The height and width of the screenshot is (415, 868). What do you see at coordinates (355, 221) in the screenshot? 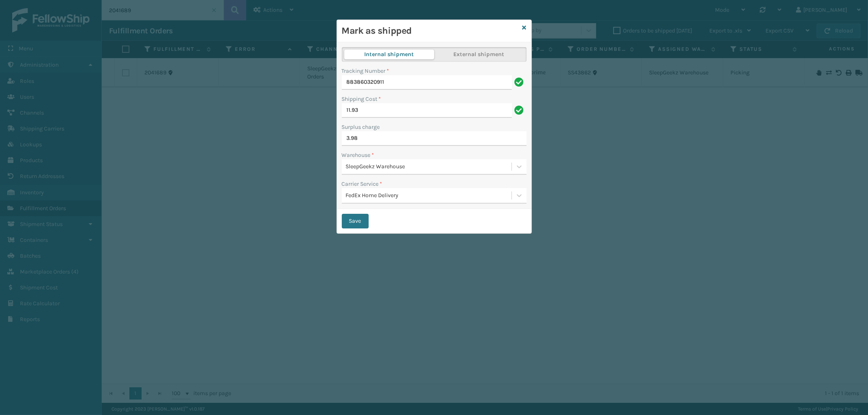
I see `button: Save` at bounding box center [355, 221].